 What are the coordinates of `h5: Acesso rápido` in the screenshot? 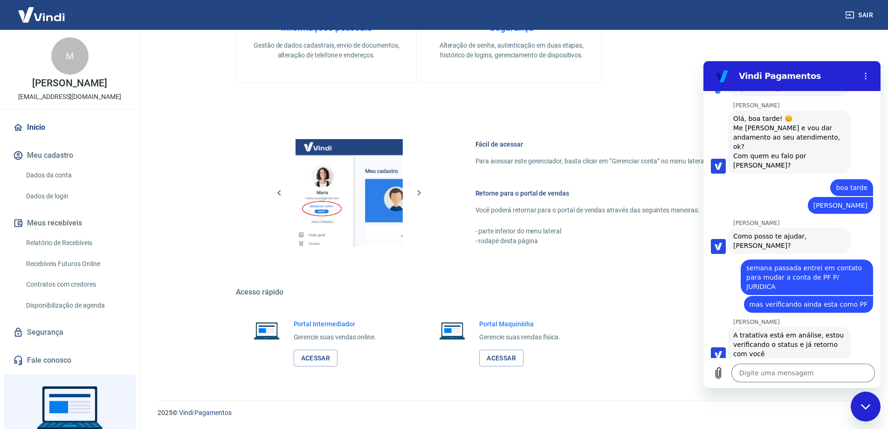 It's located at (512, 292).